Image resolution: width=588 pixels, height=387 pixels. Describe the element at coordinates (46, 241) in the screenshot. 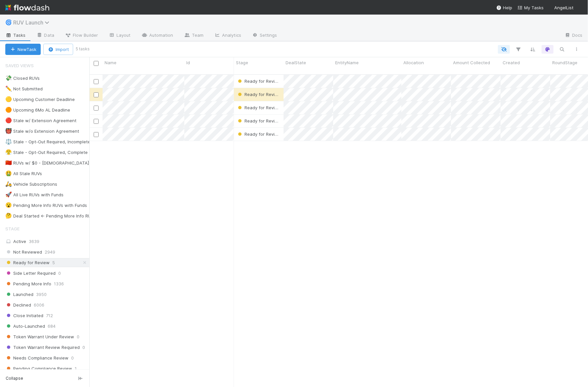

I see `div: Active` at that location.